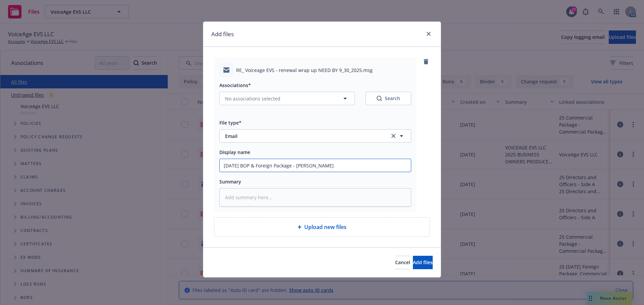 The width and height of the screenshot is (644, 305). I want to click on span: Cancel, so click(403, 262).